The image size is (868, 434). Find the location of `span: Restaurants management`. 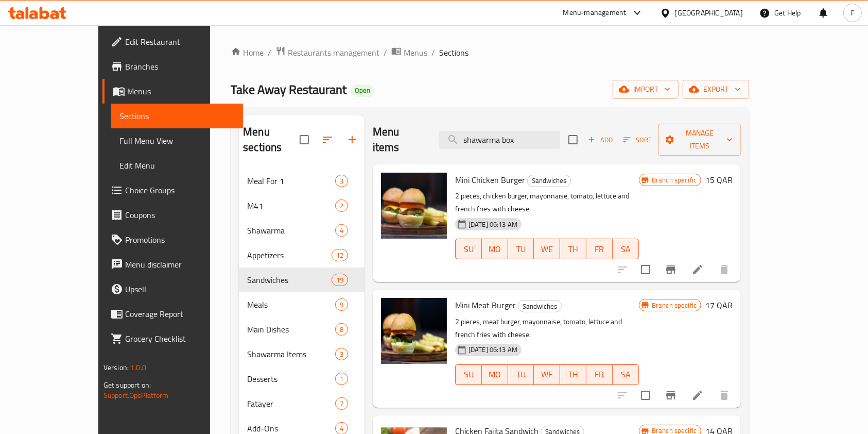

span: Restaurants management is located at coordinates (334, 52).